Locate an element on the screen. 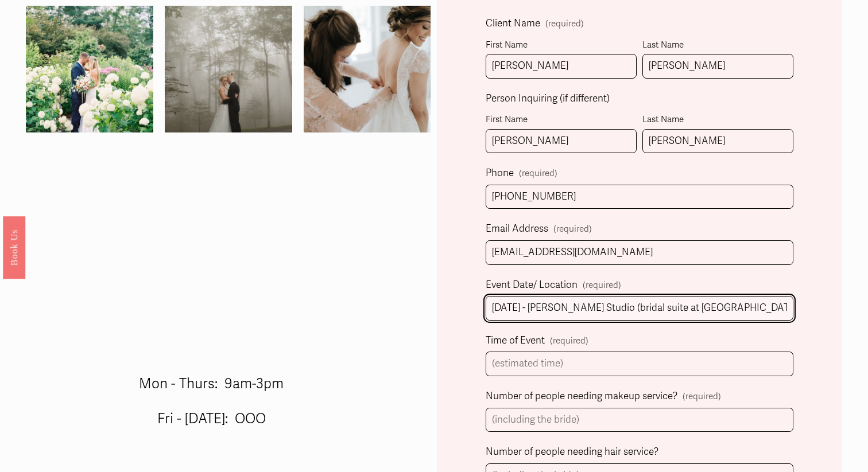 This screenshot has width=868, height=472. span: Phone is located at coordinates (500, 173).